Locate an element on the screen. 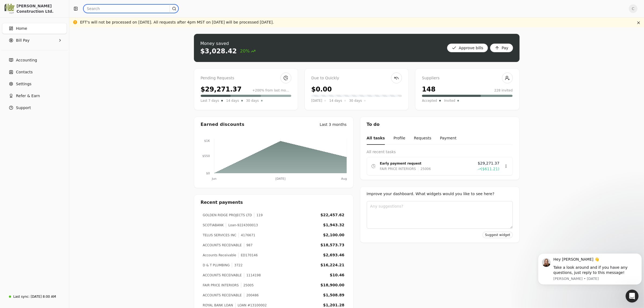  div: 1114198 is located at coordinates (252, 275).